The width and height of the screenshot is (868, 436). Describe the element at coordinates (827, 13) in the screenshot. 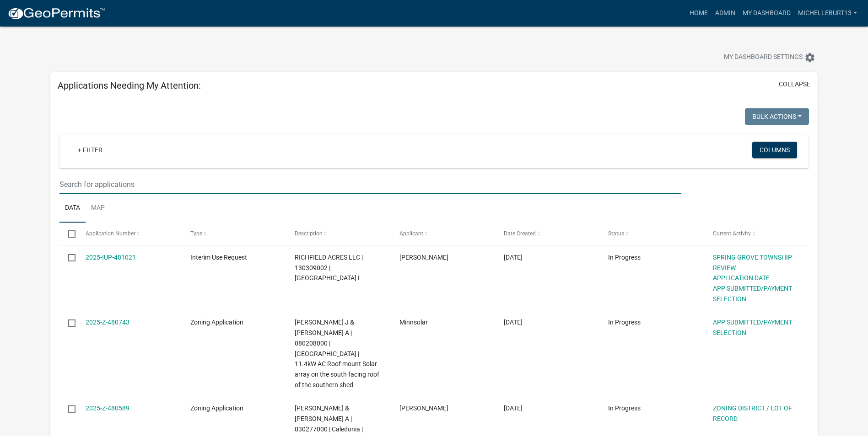

I see `a: michelleburt13` at that location.